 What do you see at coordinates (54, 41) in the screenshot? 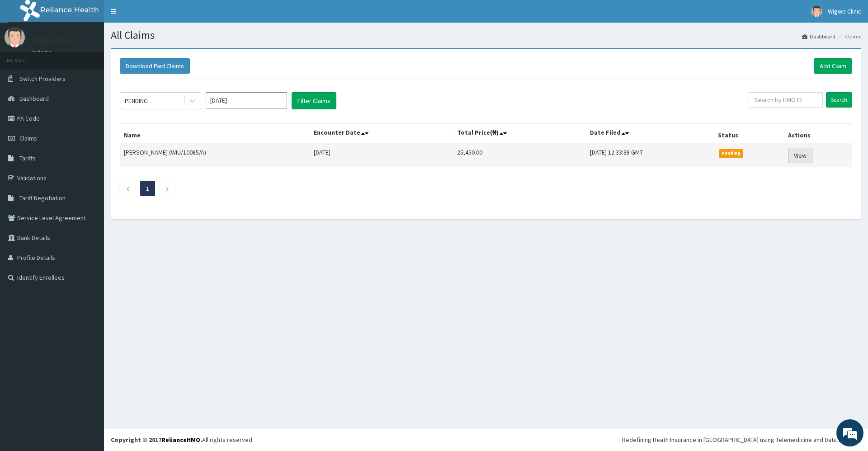
I see `p: Wigwe Clinic` at bounding box center [54, 41].